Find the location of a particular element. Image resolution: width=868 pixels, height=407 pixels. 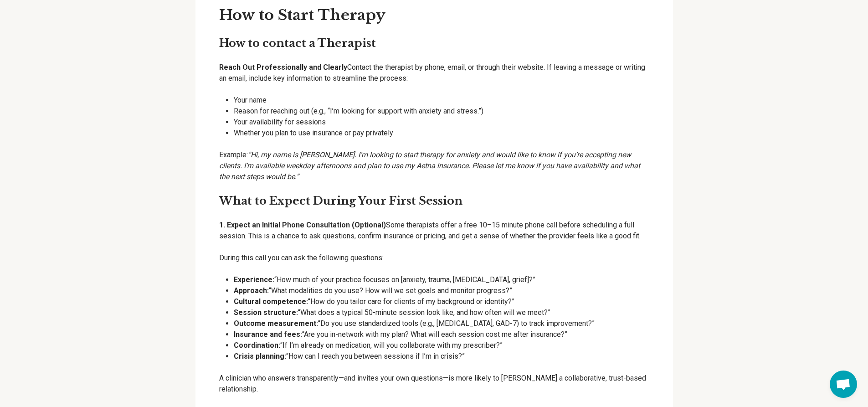

strong: Insurance and fees: is located at coordinates (268, 334).